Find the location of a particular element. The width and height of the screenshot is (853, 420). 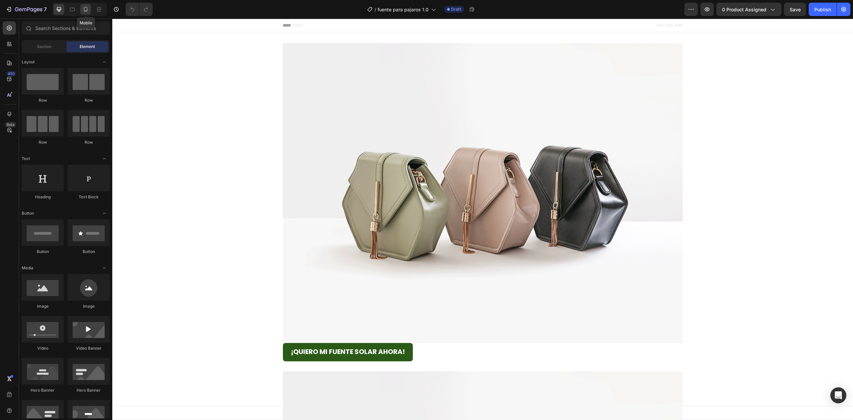

div: Video Banner is located at coordinates (89, 348).